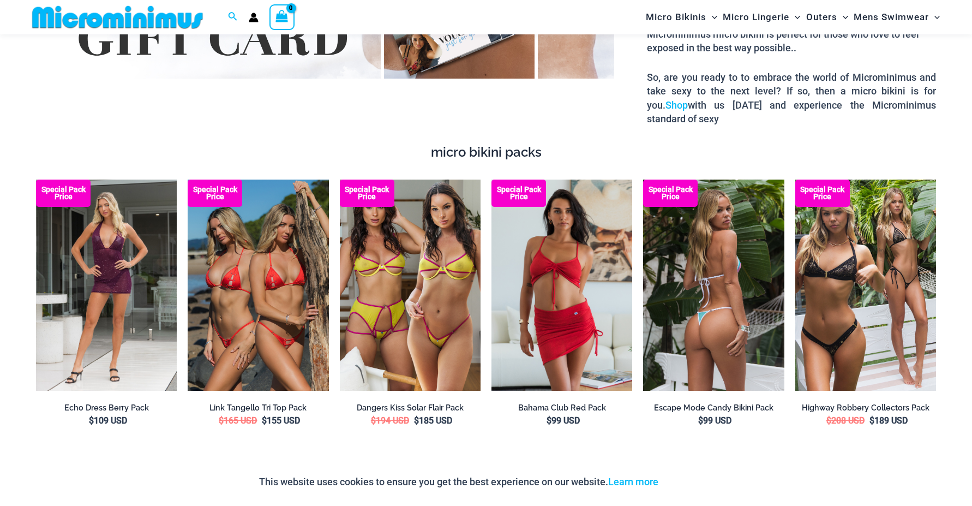 This screenshot has width=972, height=506. I want to click on p: So, are you ready to to embrace the world of Microminimus and take sexy to the next level? If so,..., so click(792, 98).